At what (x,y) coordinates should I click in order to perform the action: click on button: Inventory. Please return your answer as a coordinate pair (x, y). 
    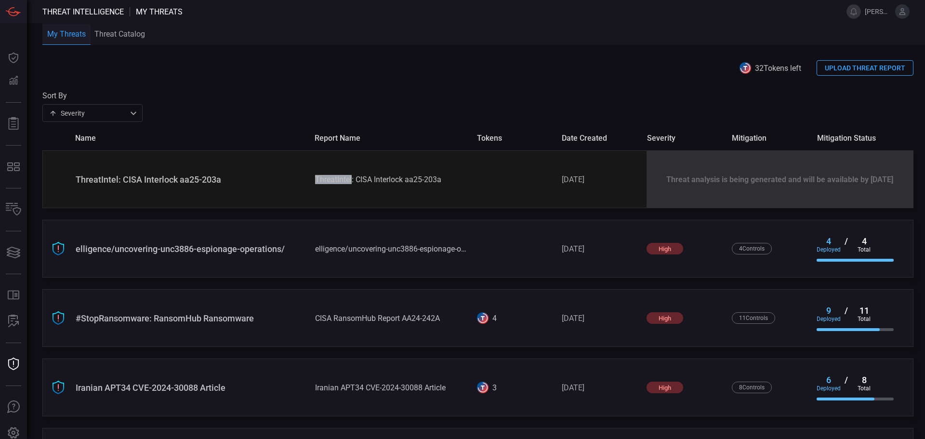
    Looking at the image, I should click on (13, 210).